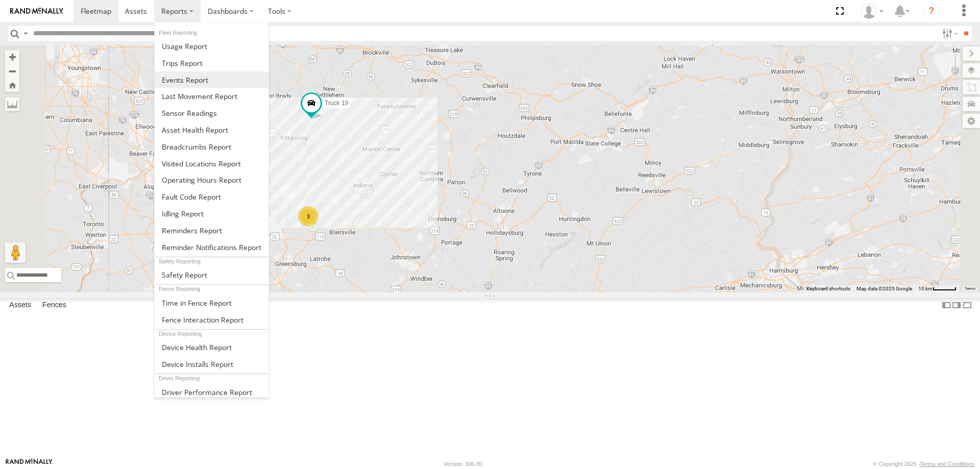  Describe the element at coordinates (212, 130) in the screenshot. I see `a: Asset Health Report` at that location.